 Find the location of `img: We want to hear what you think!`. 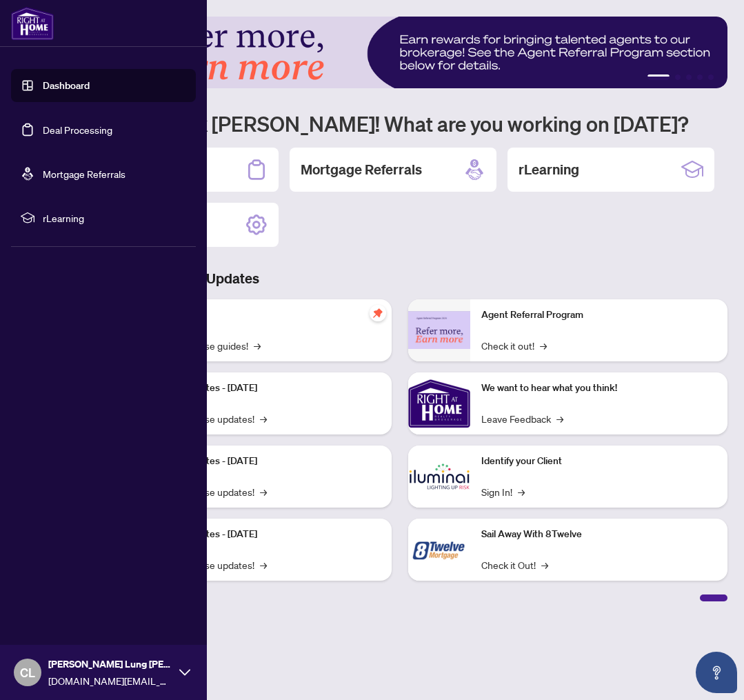

img: We want to hear what you think! is located at coordinates (439, 403).